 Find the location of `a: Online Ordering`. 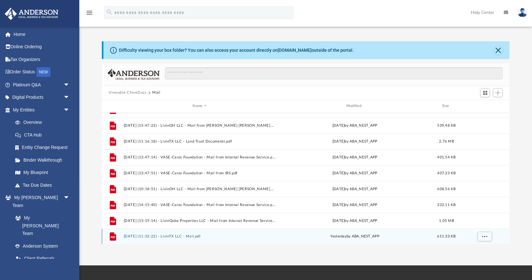

a: Online Ordering is located at coordinates (42, 47).